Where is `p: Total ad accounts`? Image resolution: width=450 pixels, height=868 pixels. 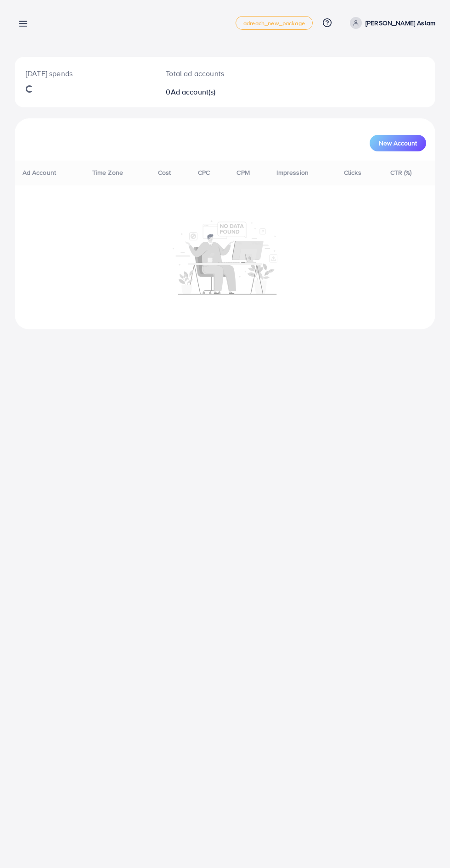
p: Total ad accounts is located at coordinates (207, 73).